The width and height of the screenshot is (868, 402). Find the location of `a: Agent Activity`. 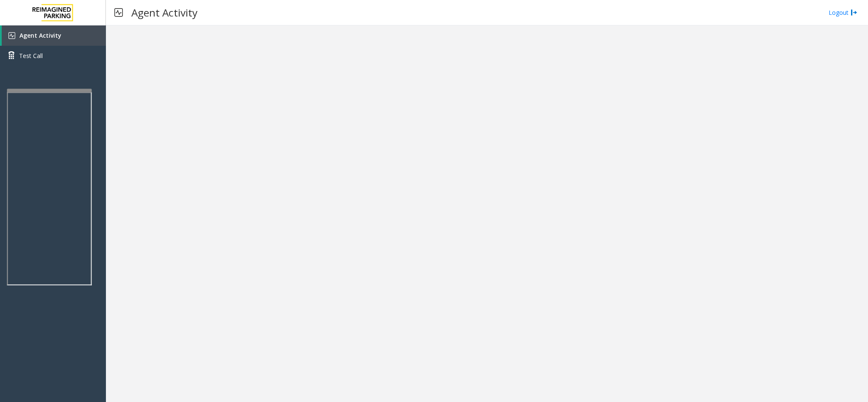

a: Agent Activity is located at coordinates (54, 36).